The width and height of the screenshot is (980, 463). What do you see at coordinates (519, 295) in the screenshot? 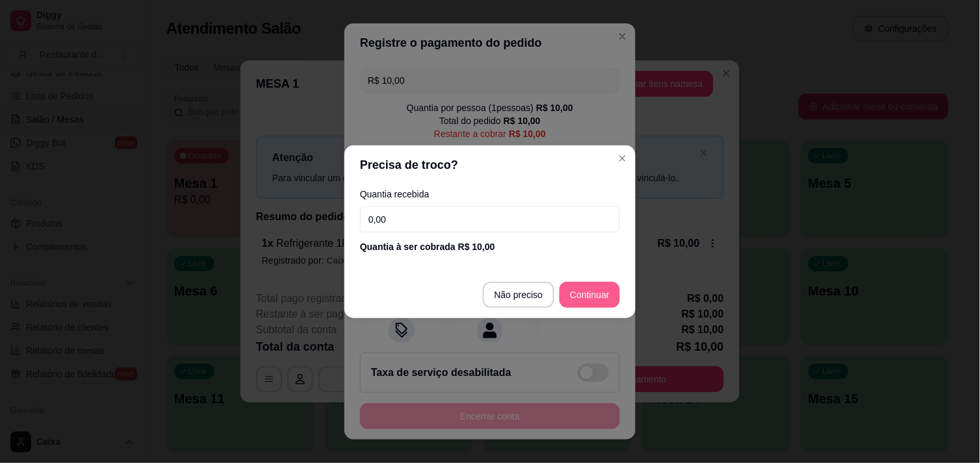
I see `button: Não preciso` at bounding box center [519, 295].